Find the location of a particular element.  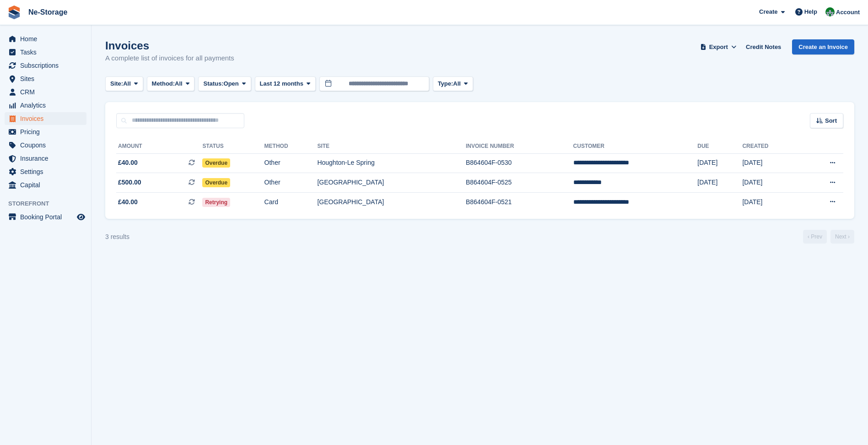

span: Storefront is located at coordinates (50, 204).